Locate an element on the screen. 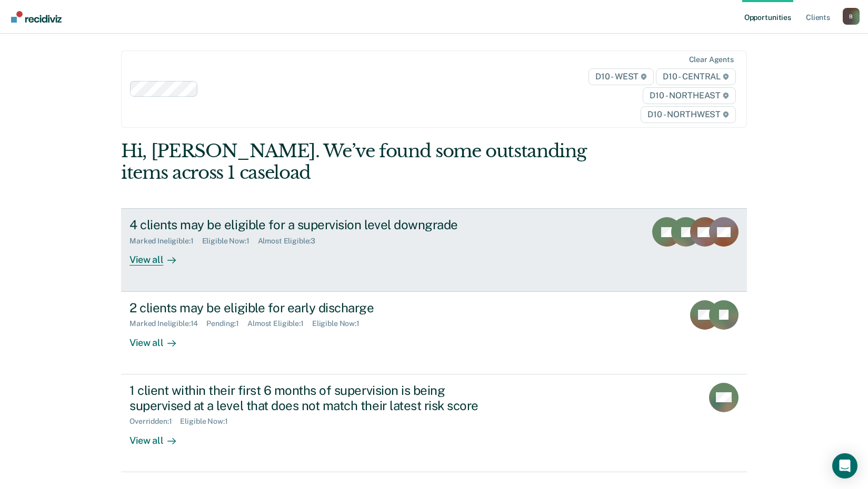  a: 4 clients may be eligible for a supervision level downgradeMarked Ineligible:1Eligible Now:1Almos... is located at coordinates (434, 250).